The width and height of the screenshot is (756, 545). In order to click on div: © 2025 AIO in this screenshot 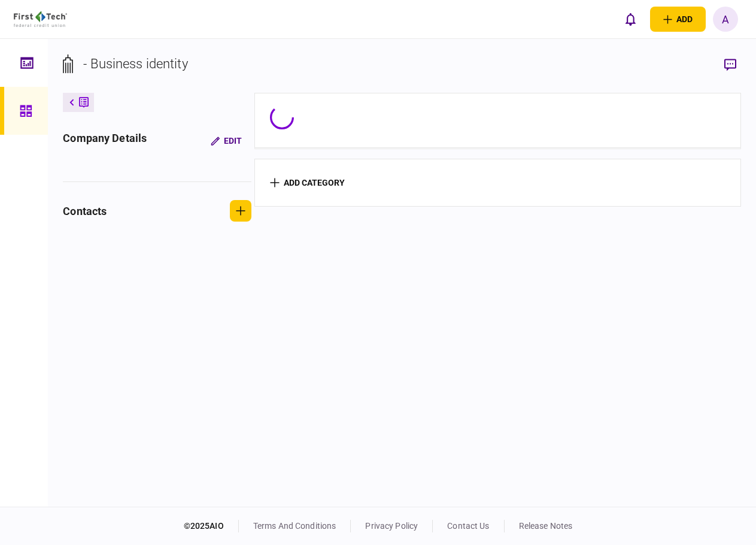, I will do `click(211, 526)`.